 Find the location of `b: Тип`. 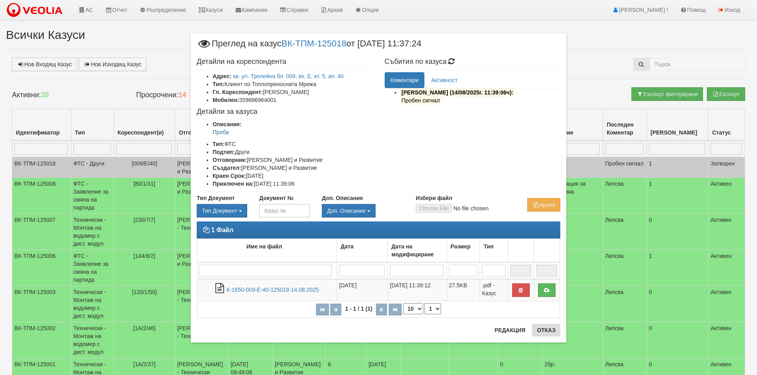

b: Тип is located at coordinates (488, 247).